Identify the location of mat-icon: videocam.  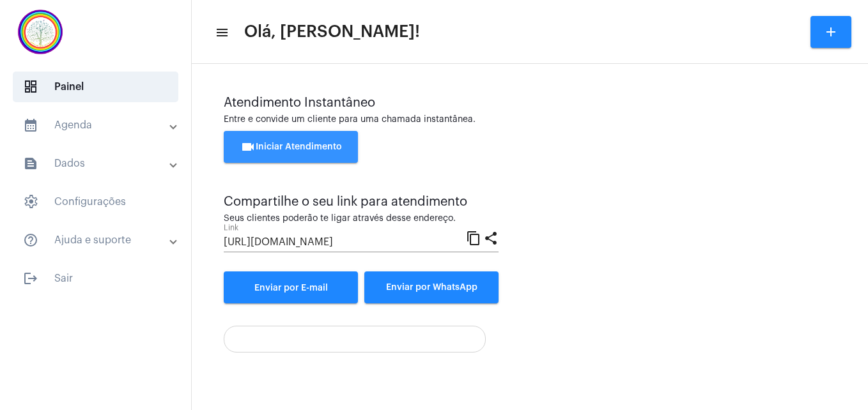
(248, 147).